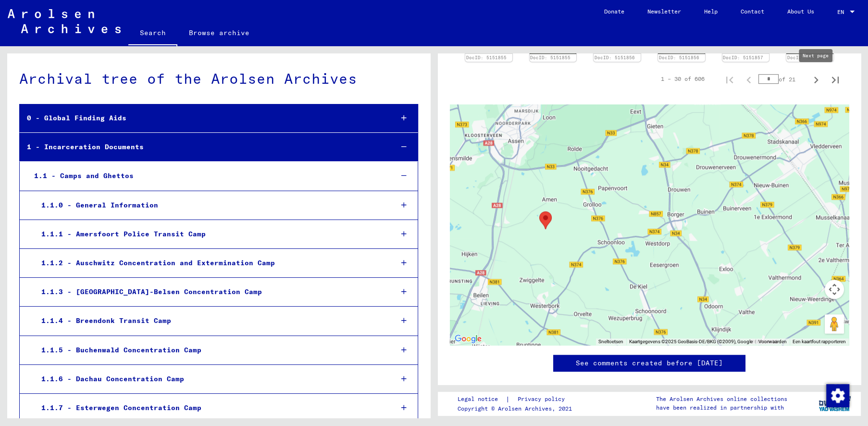 The image size is (868, 426). I want to click on div: 1.1.1 - Amersfoort Police Transit Camp, so click(210, 234).